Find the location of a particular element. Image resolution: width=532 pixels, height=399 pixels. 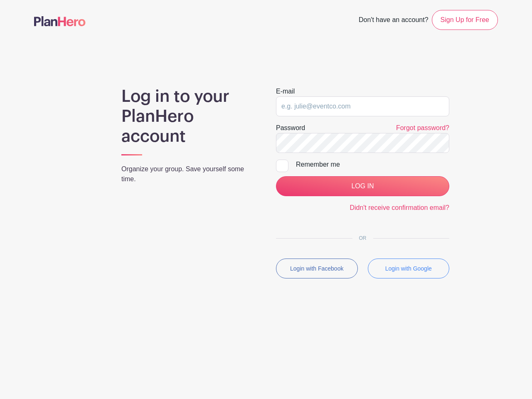

button: Login with Google is located at coordinates (408, 269).